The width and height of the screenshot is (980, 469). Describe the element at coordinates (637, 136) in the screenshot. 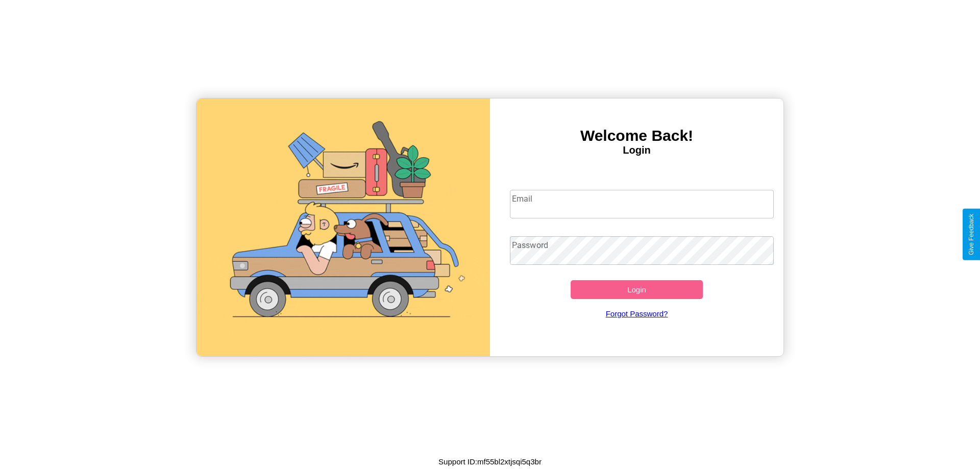

I see `h3: Welcome Back!` at that location.